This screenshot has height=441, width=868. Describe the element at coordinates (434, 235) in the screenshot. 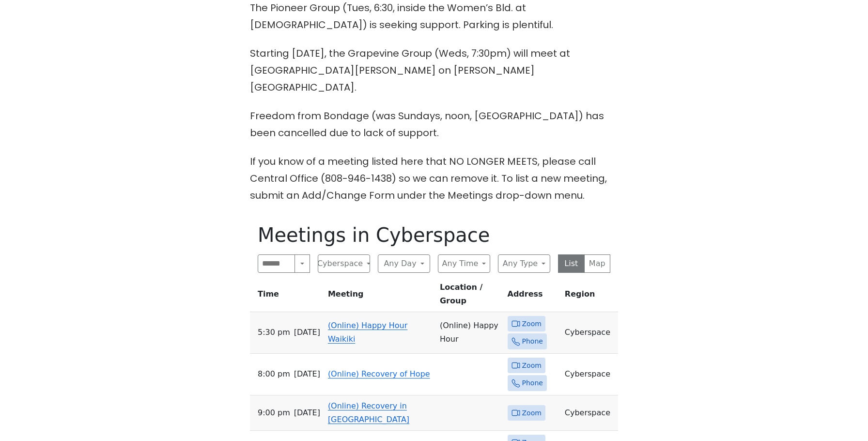

I see `h1: Meetings in Cyberspace` at that location.